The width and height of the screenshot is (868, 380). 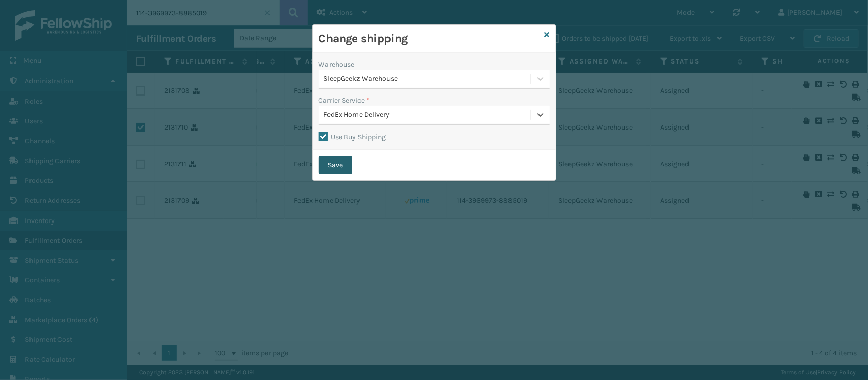 What do you see at coordinates (352, 137) in the screenshot?
I see `label: Use Buy Shipping` at bounding box center [352, 137].